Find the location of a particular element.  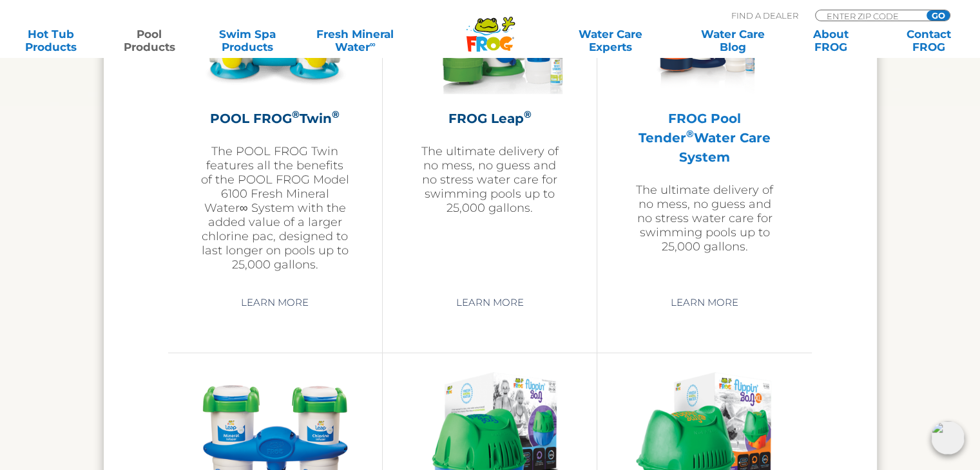

a: Hot TubProducts is located at coordinates (51, 41).